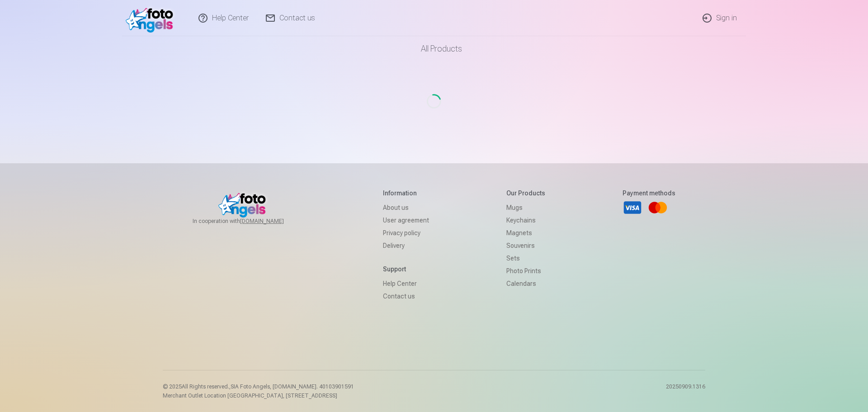  I want to click on a: Visa, so click(633, 207).